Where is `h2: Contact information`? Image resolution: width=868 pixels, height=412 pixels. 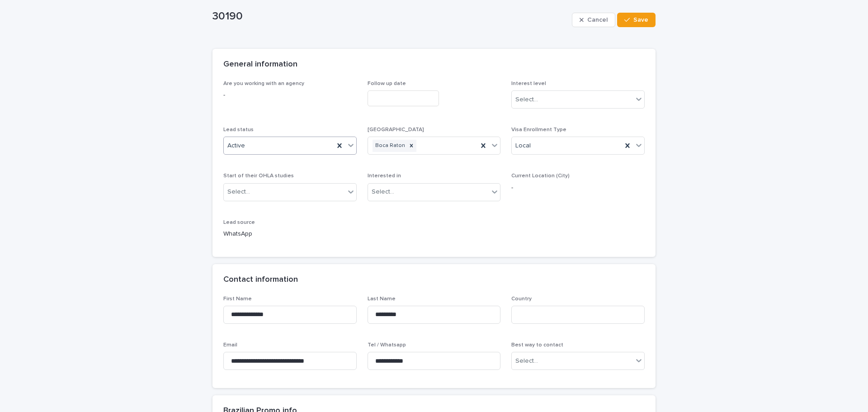
h2: Contact information is located at coordinates (261, 280).